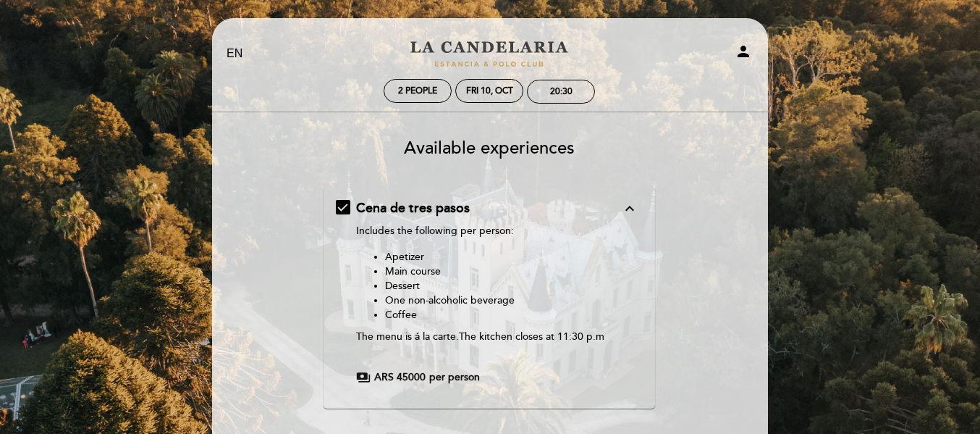 This screenshot has height=434, width=980. Describe the element at coordinates (454, 377) in the screenshot. I see `span: per person` at that location.